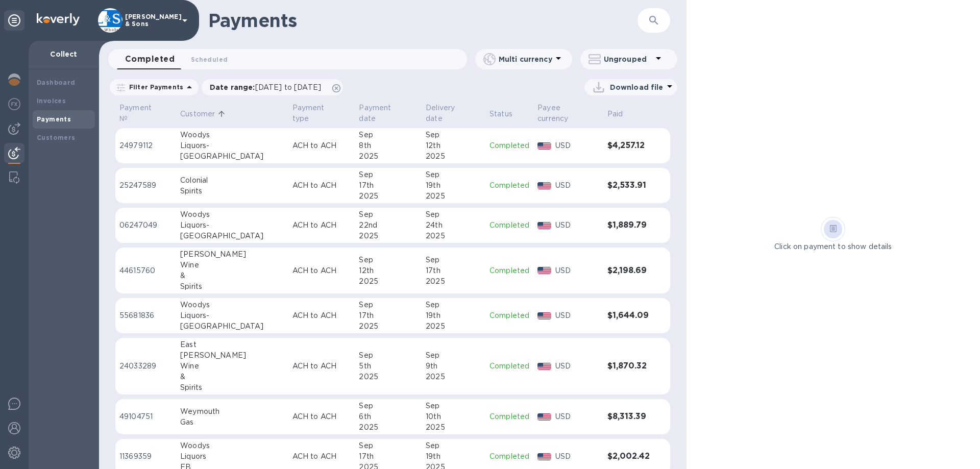 This screenshot has width=980, height=469. Describe the element at coordinates (146, 146) in the screenshot. I see `p: 24979112` at that location.